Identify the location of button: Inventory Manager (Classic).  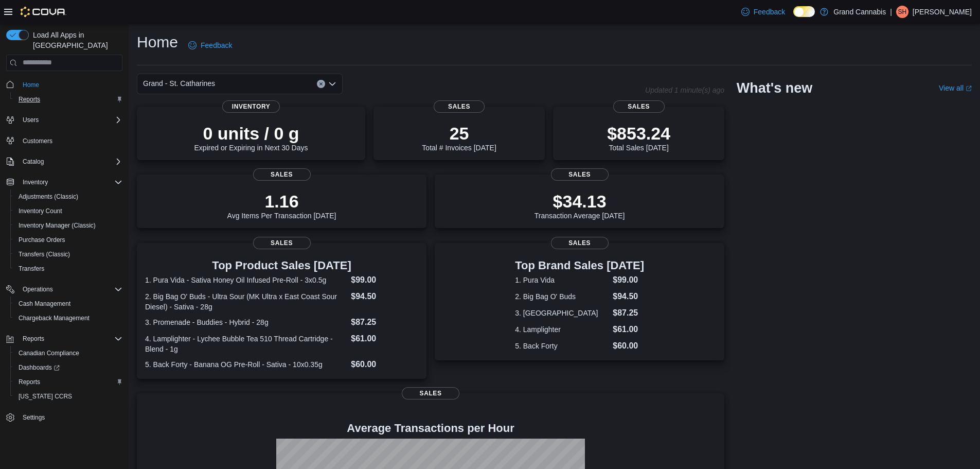
(68, 226).